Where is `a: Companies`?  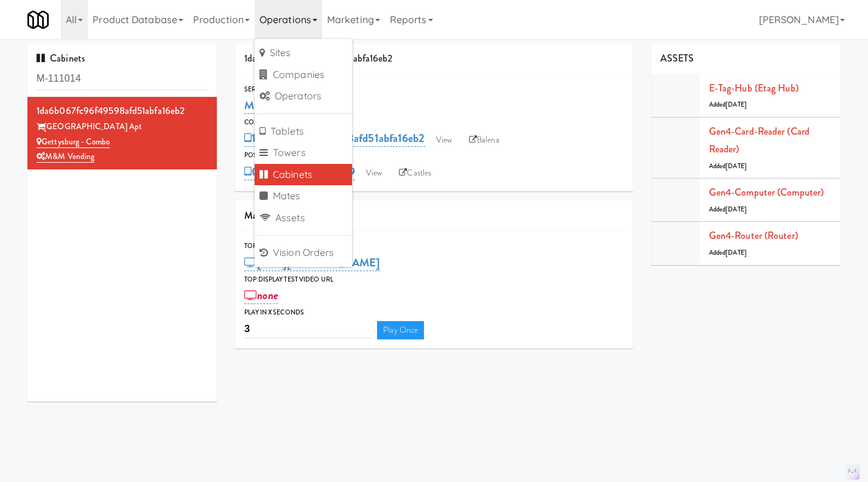 a: Companies is located at coordinates (304, 75).